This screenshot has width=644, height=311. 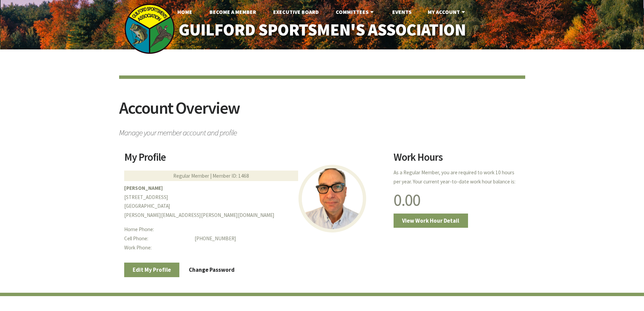 I want to click on p: As a Regular Member, you are required to work 10 hours per year. Your current year-to-date work h..., so click(x=457, y=177).